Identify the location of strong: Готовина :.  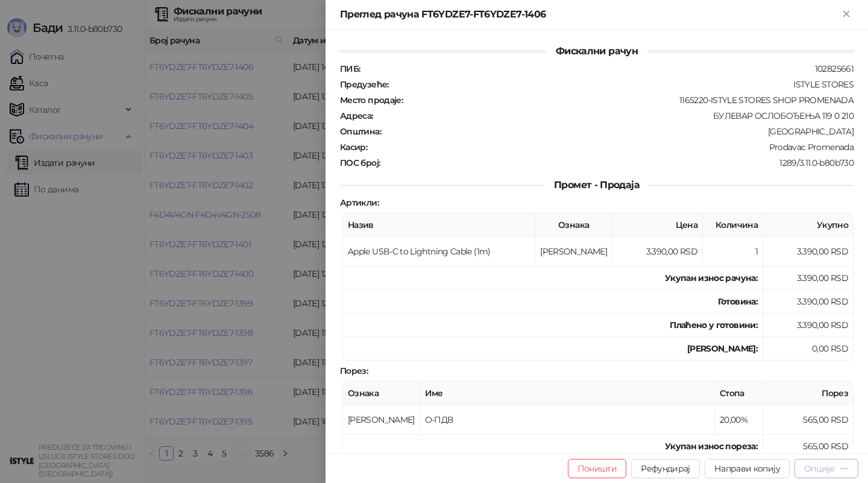
(738, 301).